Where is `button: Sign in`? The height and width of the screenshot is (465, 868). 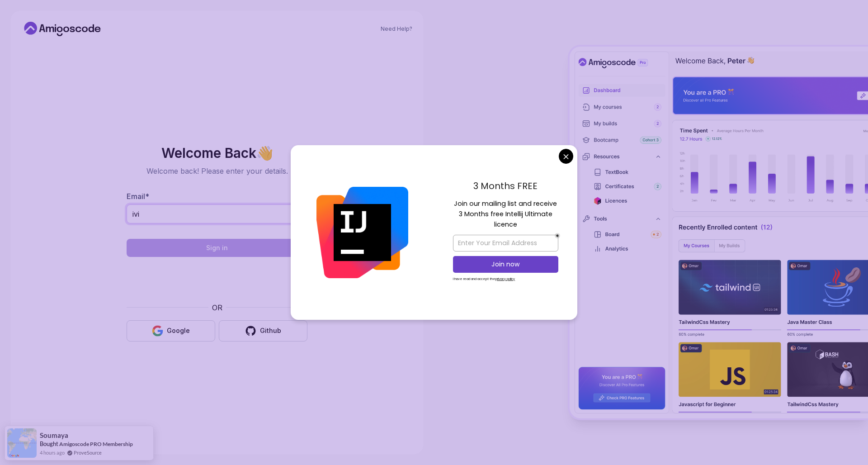 button: Sign in is located at coordinates (217, 247).